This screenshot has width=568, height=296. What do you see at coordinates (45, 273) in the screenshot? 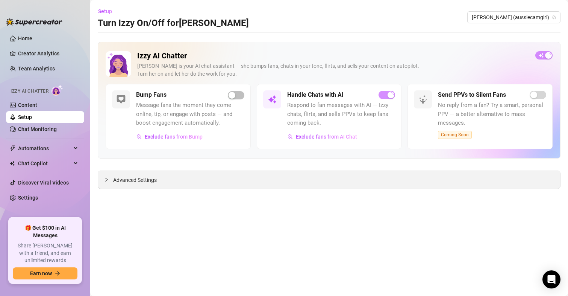
I see `button: Earn nowarrow-right` at bounding box center [45, 273].